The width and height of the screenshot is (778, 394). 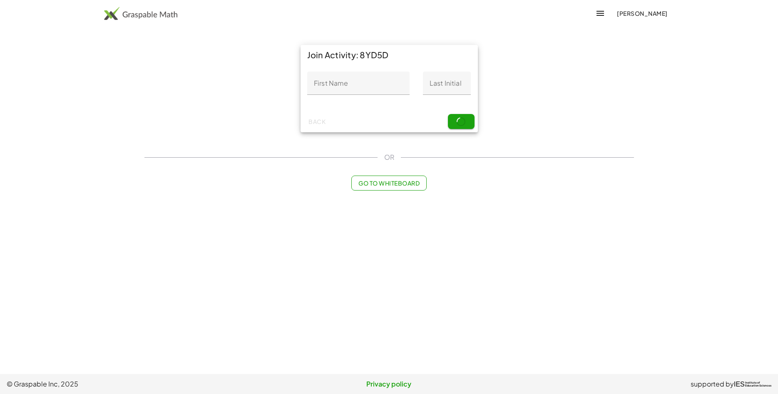 What do you see at coordinates (758, 385) in the screenshot?
I see `span: Institute of Education Sciences` at bounding box center [758, 385].